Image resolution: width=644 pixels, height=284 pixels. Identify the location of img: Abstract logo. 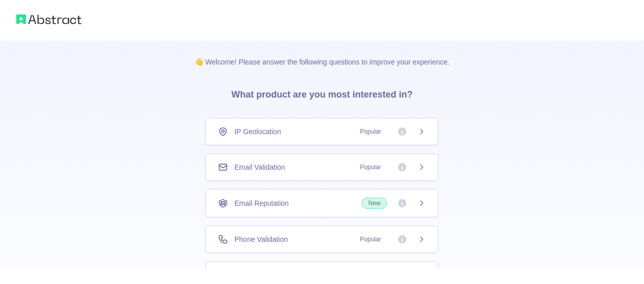
(49, 20).